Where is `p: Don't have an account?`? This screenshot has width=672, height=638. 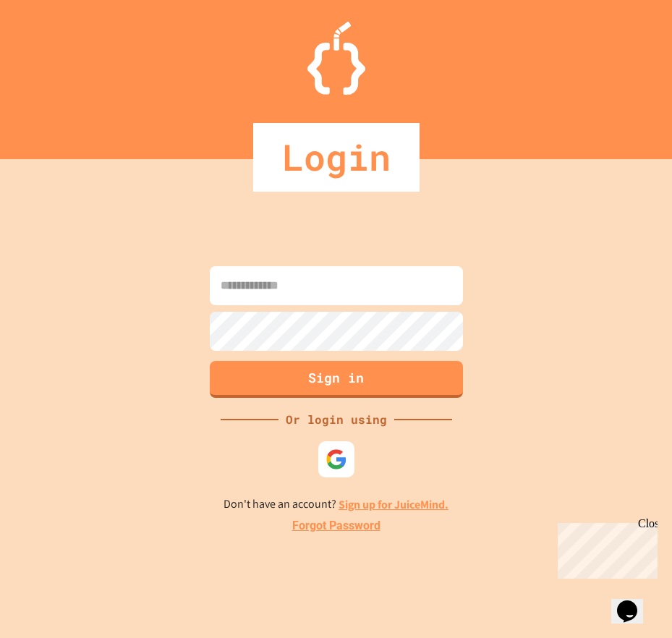 p: Don't have an account? is located at coordinates (336, 505).